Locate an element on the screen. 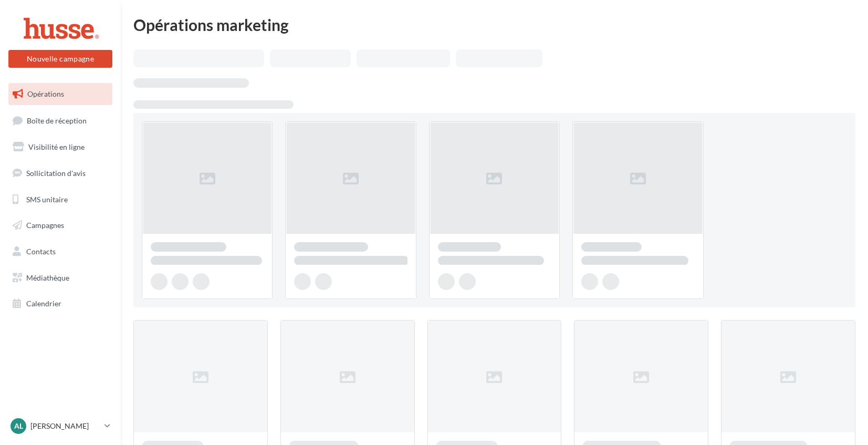 The width and height of the screenshot is (868, 445). span: Al is located at coordinates (18, 426).